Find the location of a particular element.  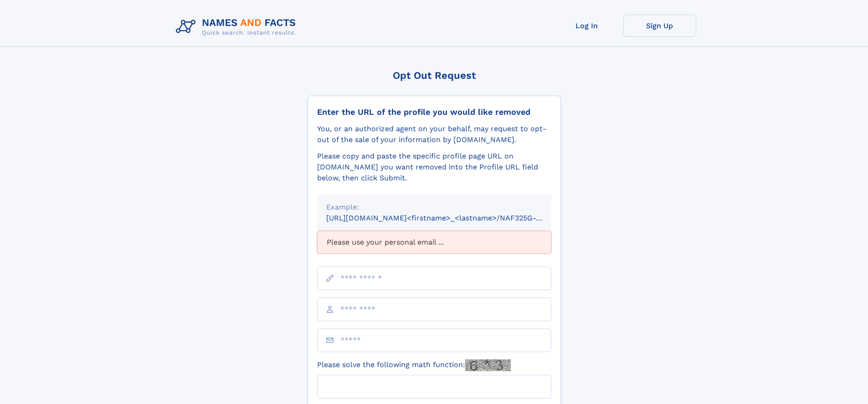

div: Enter the URL of the profile you would like removed is located at coordinates (434, 112).